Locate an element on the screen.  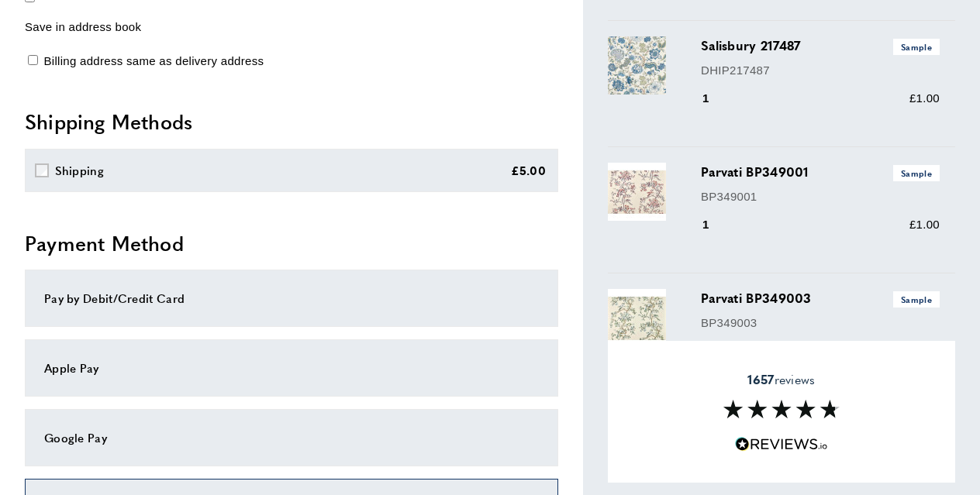
span: reviews is located at coordinates (781, 379).